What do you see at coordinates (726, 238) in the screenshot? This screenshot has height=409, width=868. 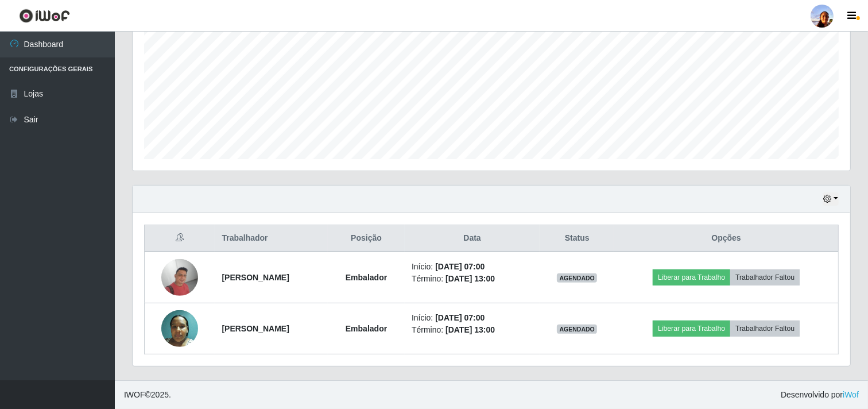 I see `th: Opções` at bounding box center [726, 238].